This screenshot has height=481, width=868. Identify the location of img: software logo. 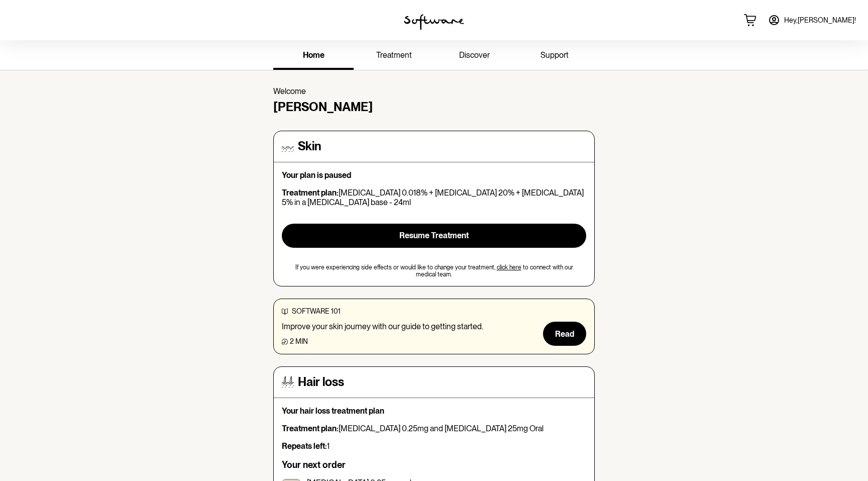
(434, 22).